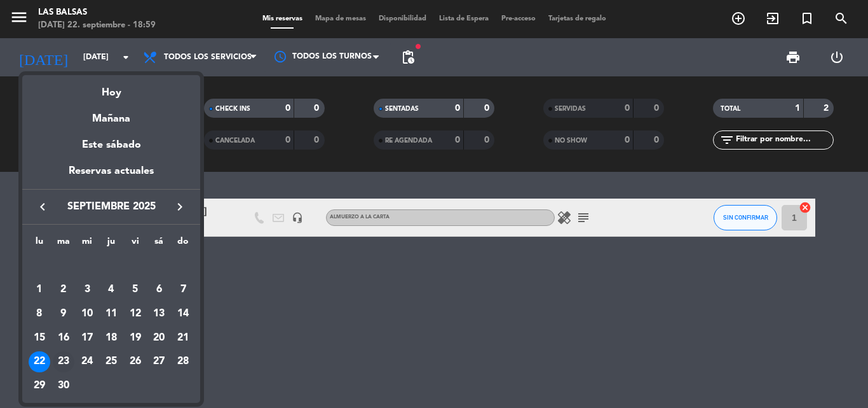 The image size is (868, 408). I want to click on div: 2, so click(63, 289).